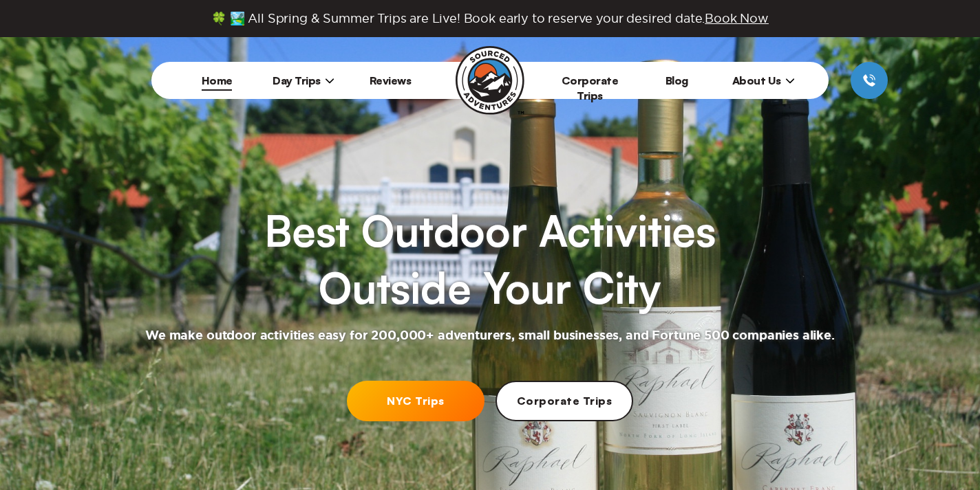  I want to click on a: Home, so click(217, 80).